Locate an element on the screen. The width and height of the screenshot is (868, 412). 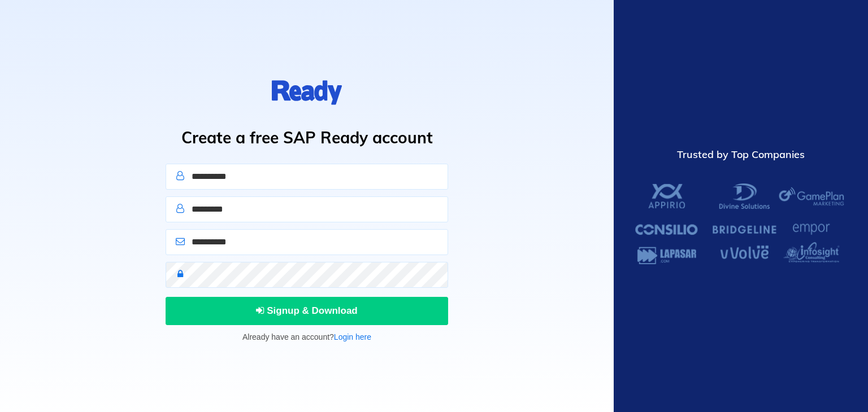
img: logo is located at coordinates (307, 92).